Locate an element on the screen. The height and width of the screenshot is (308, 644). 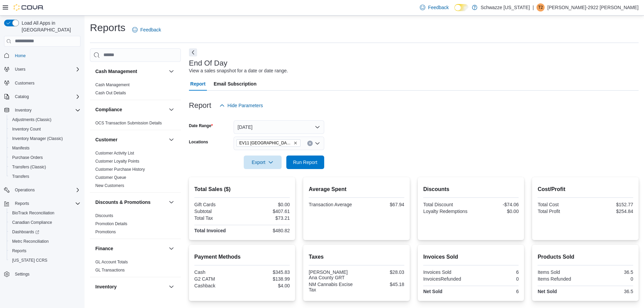
div: 6 is located at coordinates (495, 272).